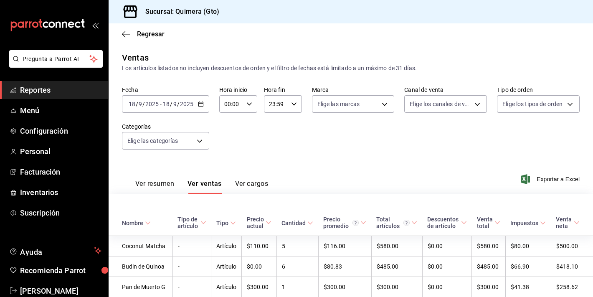 Image resolution: width=593 pixels, height=297 pixels. Describe the element at coordinates (572, 266) in the screenshot. I see `td: $418.10` at that location.